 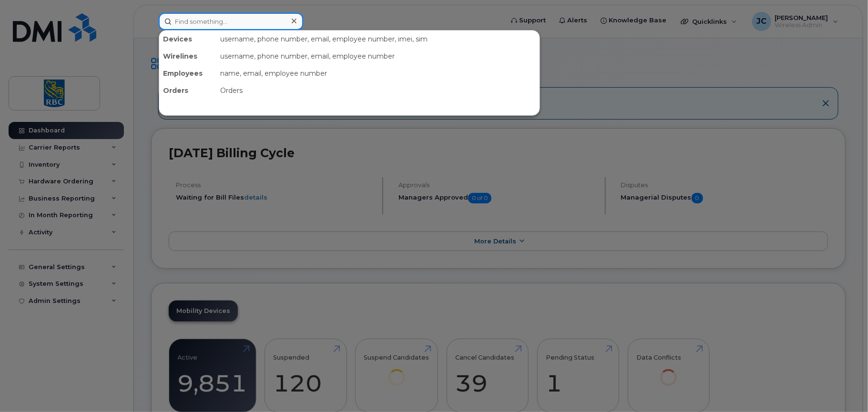 I want to click on div: name, email, employee number, so click(x=378, y=73).